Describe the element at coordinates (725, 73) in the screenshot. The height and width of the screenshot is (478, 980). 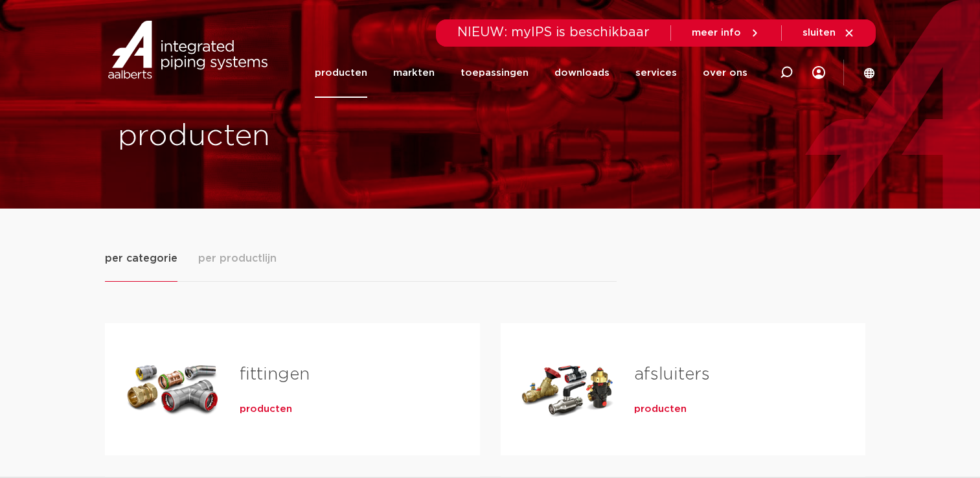
I see `a: over ons` at that location.